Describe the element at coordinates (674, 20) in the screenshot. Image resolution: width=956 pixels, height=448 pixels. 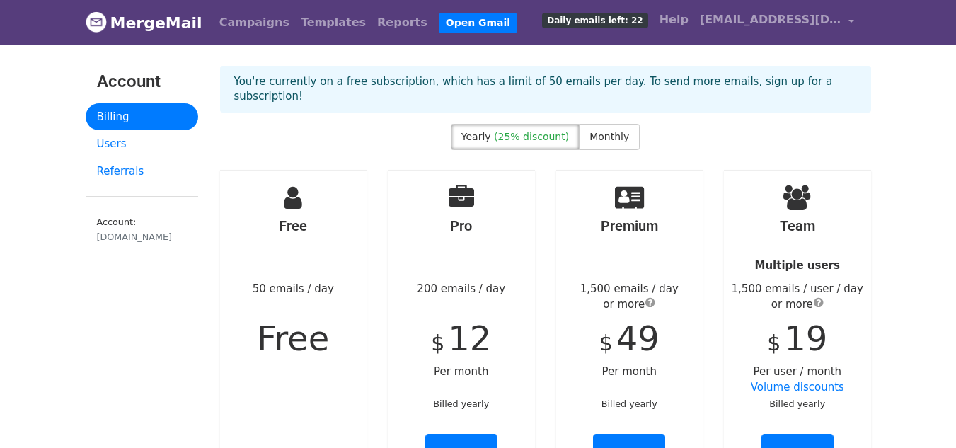
I see `a: Help` at that location.